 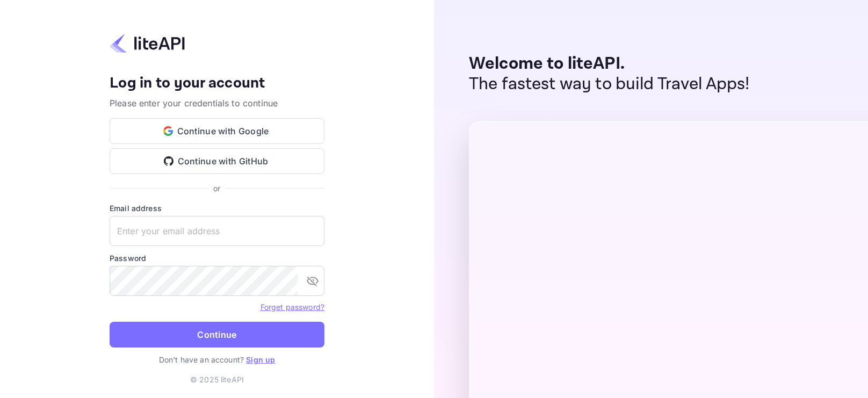 What do you see at coordinates (217, 258) in the screenshot?
I see `label: Password` at bounding box center [217, 258].